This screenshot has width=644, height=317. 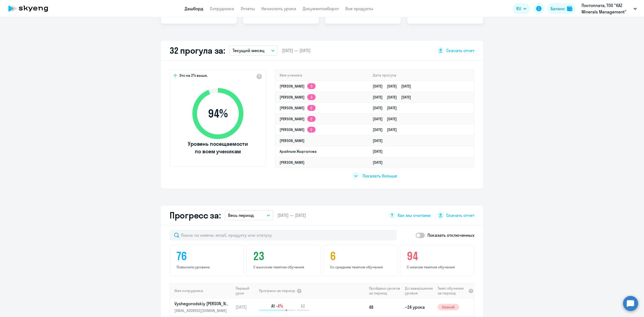 What do you see at coordinates (279, 8) in the screenshot?
I see `a: Начислить уроки` at bounding box center [279, 8].